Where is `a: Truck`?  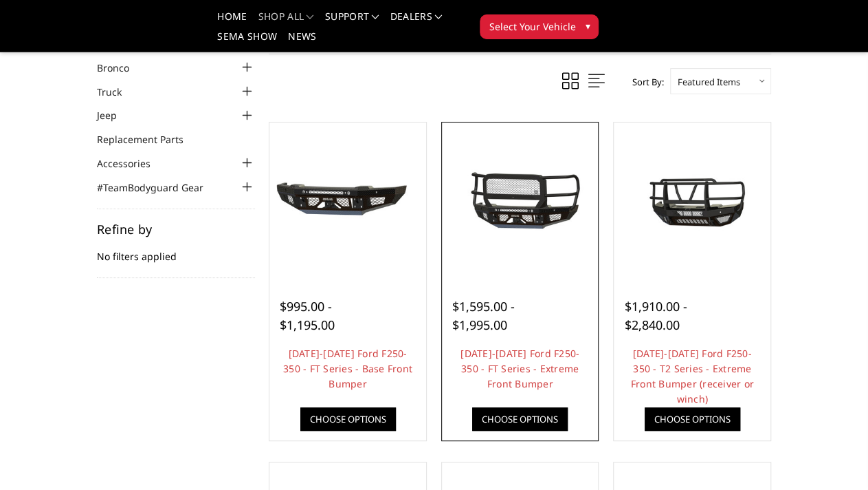 a: Truck is located at coordinates (118, 91).